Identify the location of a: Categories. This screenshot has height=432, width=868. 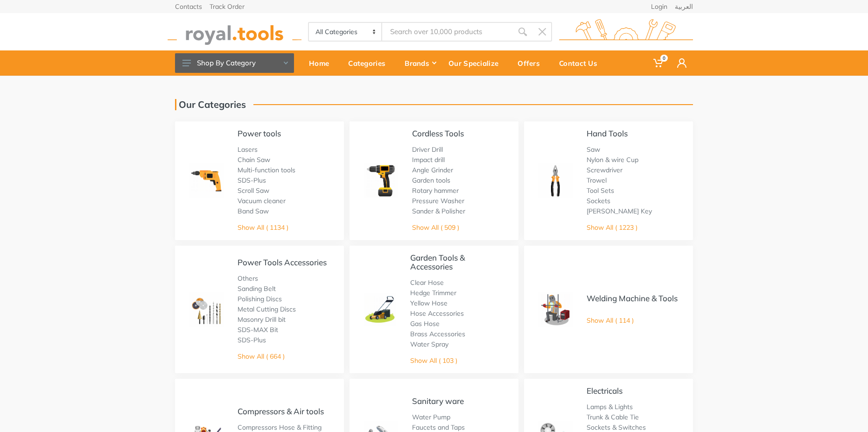
(369, 63).